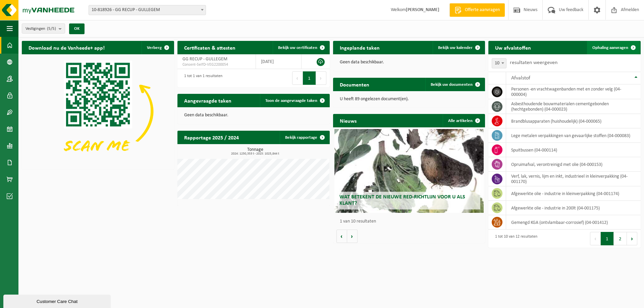 The height and width of the screenshot is (308, 644). What do you see at coordinates (304, 137) in the screenshot?
I see `a: Bekijk rapportage` at bounding box center [304, 137].